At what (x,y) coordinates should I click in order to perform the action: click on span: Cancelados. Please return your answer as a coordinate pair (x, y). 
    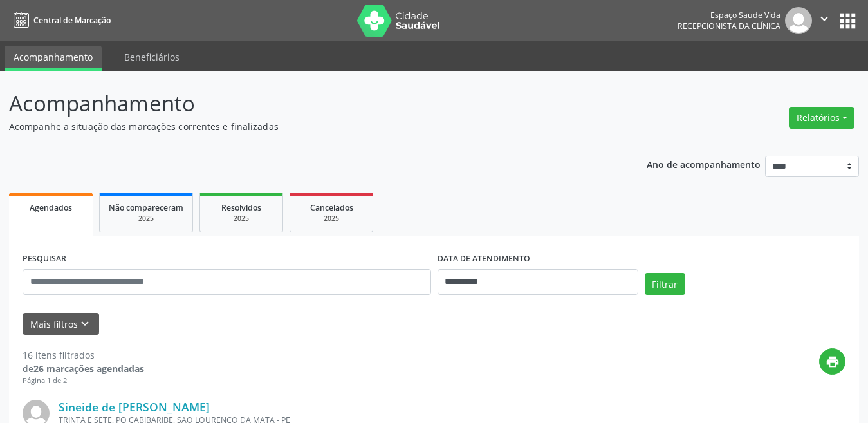
    Looking at the image, I should click on (331, 207).